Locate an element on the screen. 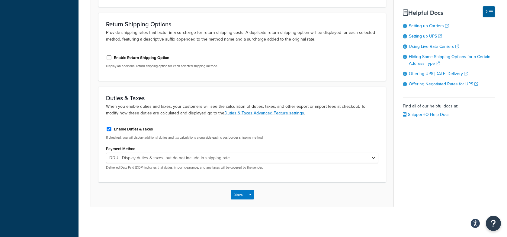 Image resolution: width=507 pixels, height=237 pixels. a: Duties & Taxes Advanced Feature settings is located at coordinates (264, 113).